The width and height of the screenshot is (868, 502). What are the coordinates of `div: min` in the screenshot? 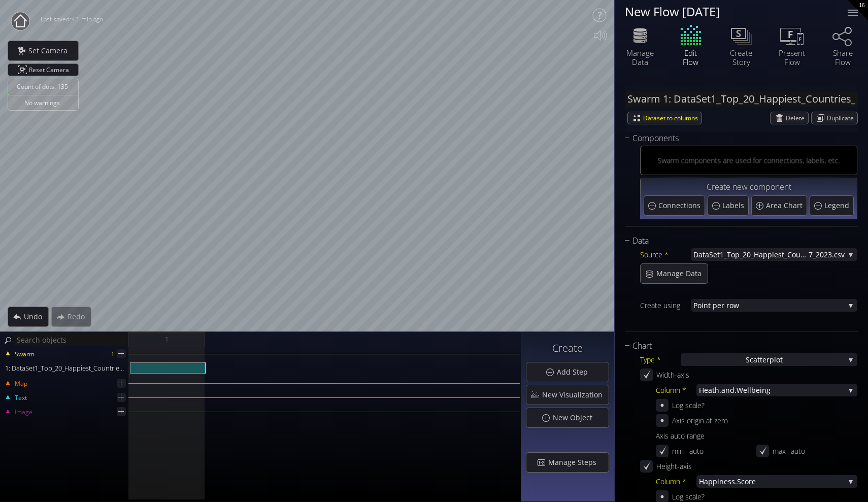 It's located at (677, 451).